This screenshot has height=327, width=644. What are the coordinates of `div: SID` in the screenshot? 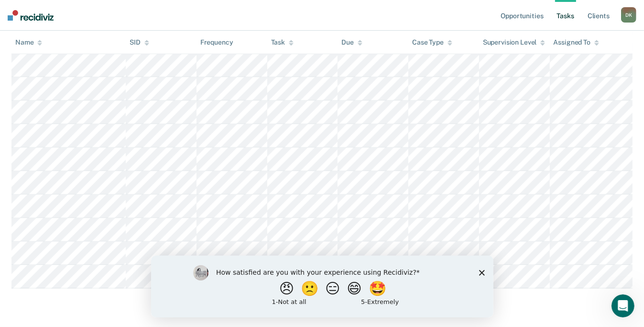 It's located at (139, 42).